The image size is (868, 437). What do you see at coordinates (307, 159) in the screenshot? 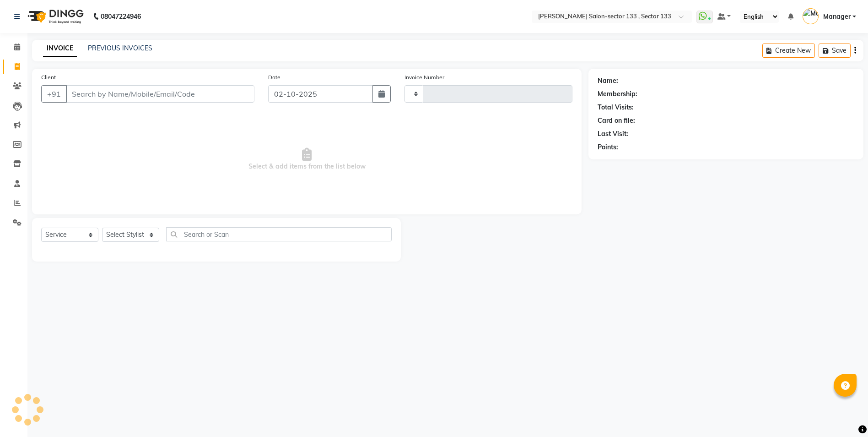
I see `span: Select & add items from the list below` at bounding box center [307, 159].